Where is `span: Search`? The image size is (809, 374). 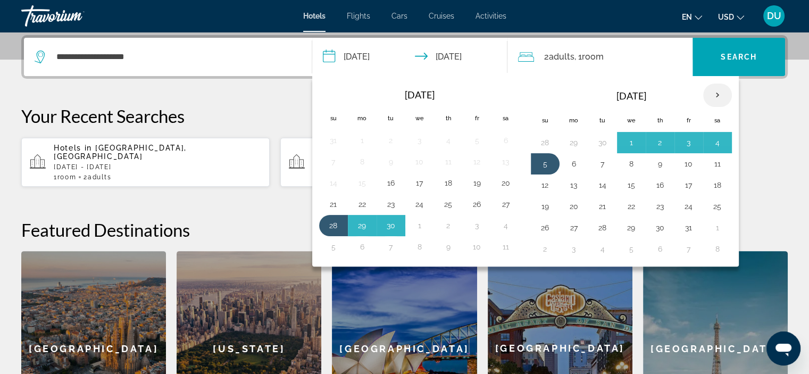 span: Search is located at coordinates (739, 57).